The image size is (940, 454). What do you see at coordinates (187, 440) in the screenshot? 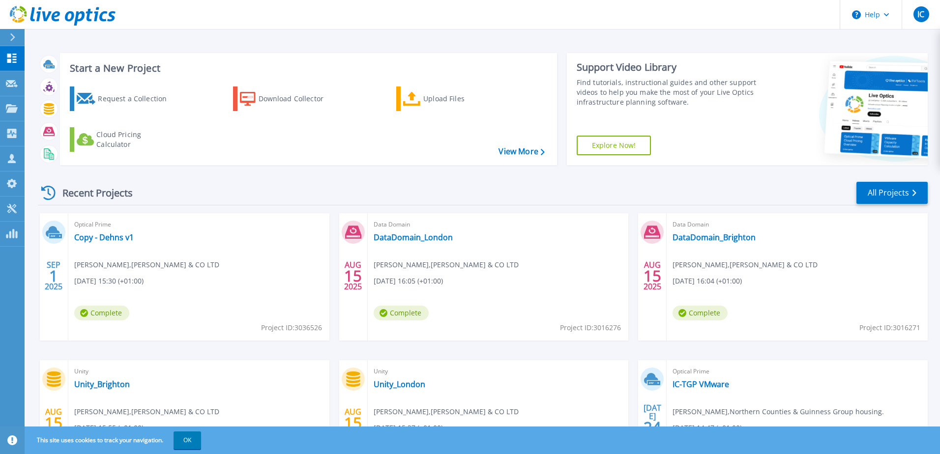
I see `button: OK` at bounding box center [187, 440].